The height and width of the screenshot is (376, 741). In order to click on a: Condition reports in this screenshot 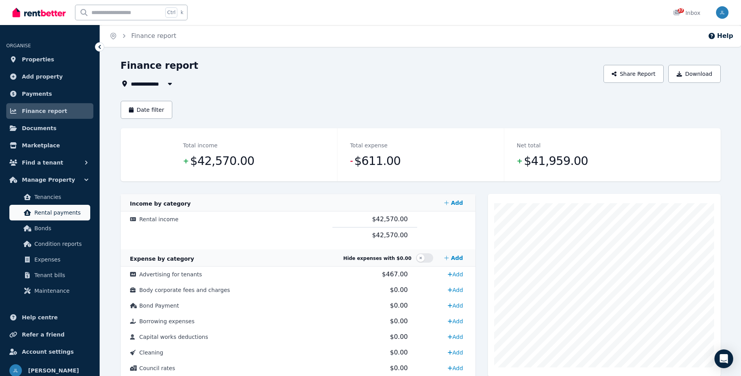, I will do `click(50, 244)`.